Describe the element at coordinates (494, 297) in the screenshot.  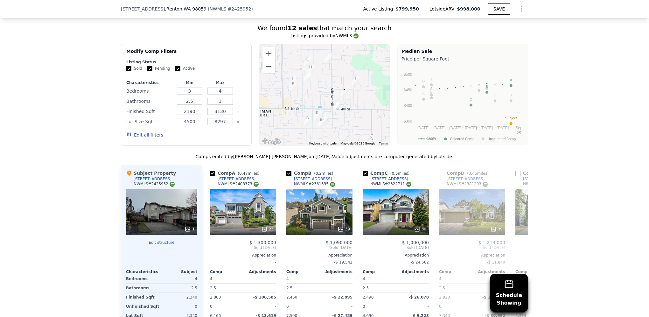
I see `span: -$ 124,815` at that location.